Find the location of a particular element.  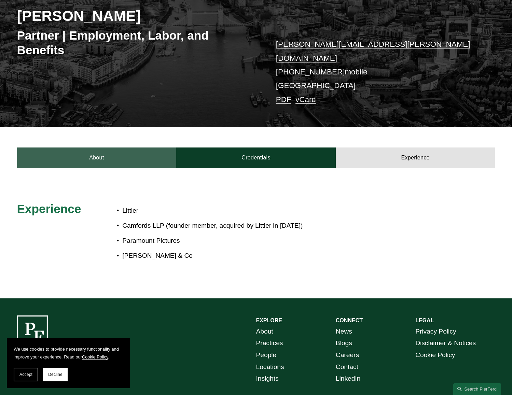

a: Locations is located at coordinates (270, 367).